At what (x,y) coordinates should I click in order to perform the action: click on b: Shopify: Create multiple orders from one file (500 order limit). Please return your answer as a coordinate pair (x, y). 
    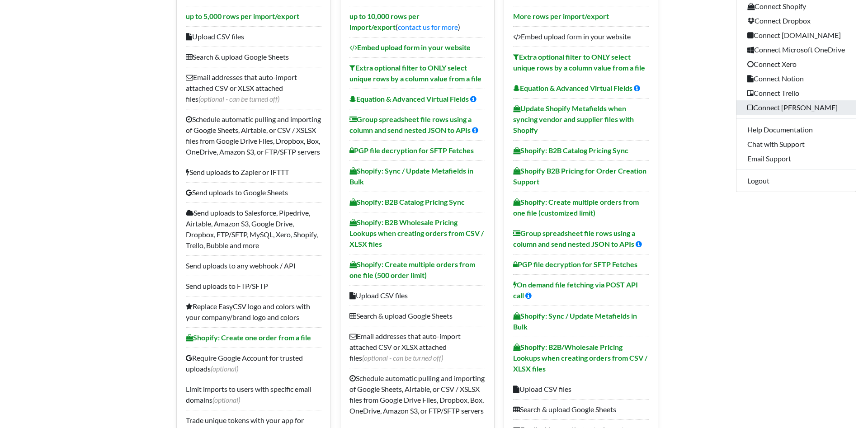
    Looking at the image, I should click on (412, 269).